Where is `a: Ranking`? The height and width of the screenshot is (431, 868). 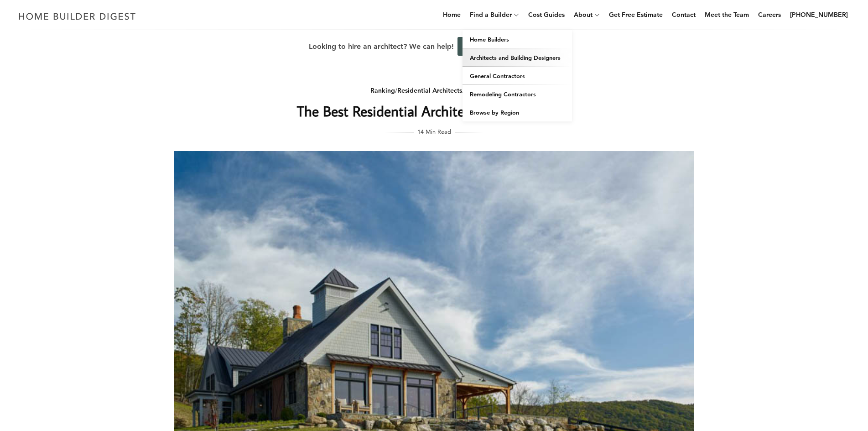 a: Ranking is located at coordinates (383, 90).